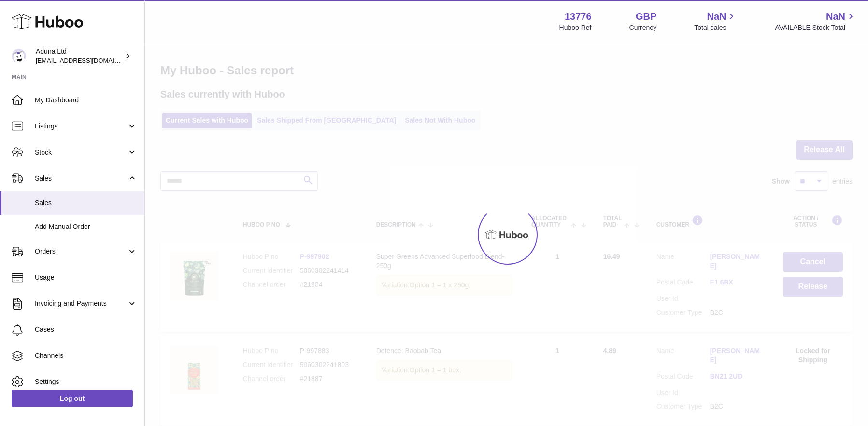  What do you see at coordinates (86, 382) in the screenshot?
I see `span: Settings` at bounding box center [86, 382].